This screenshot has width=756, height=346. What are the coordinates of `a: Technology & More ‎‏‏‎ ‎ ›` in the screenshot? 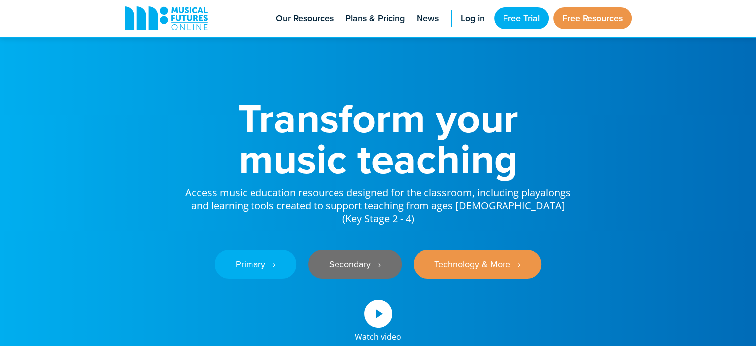 It's located at (477, 264).